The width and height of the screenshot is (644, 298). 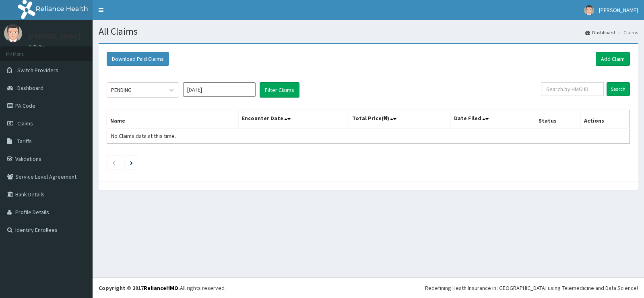 What do you see at coordinates (369, 287) in the screenshot?
I see `footer: All rights reserved.` at bounding box center [369, 287].